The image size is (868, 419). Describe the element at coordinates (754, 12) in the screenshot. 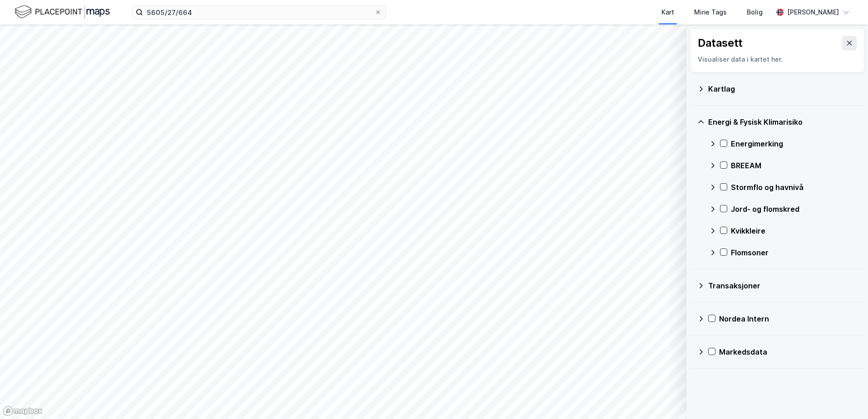

I see `div: Bolig` at that location.